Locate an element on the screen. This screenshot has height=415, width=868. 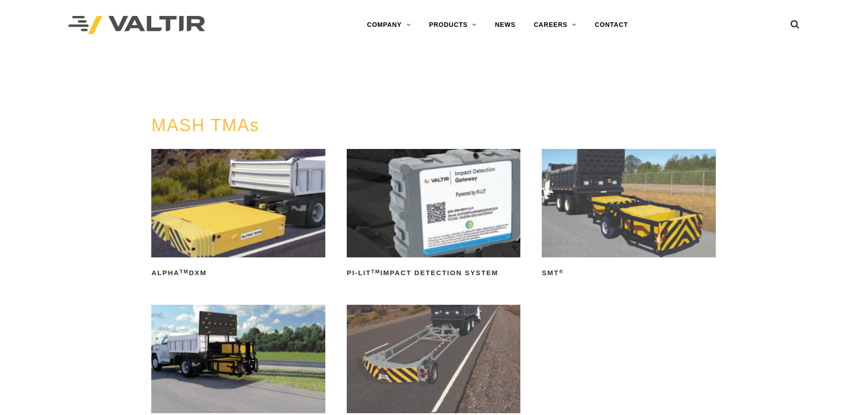
h2: ALPHA DXM is located at coordinates (238, 273).